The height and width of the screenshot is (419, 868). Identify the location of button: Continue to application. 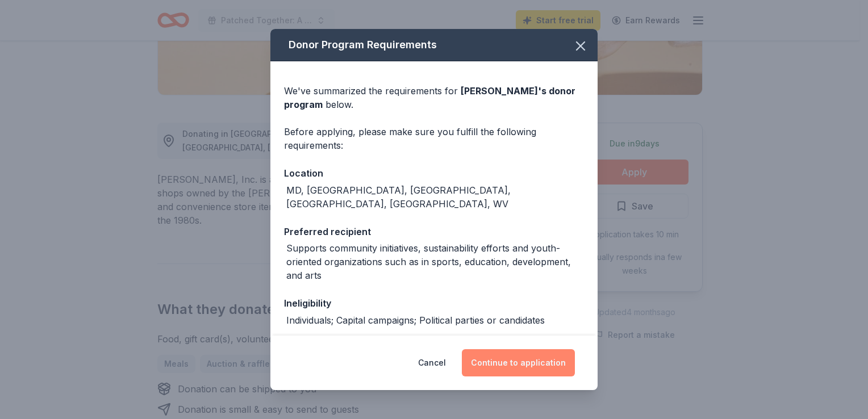
(518, 363).